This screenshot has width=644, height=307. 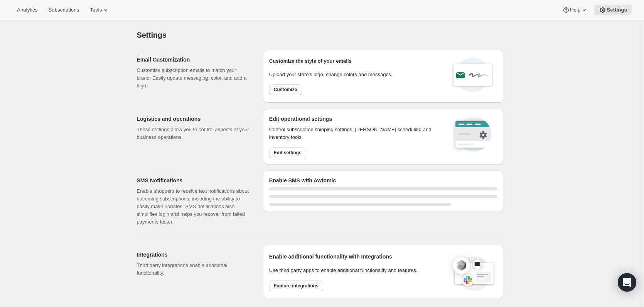 I want to click on span: Subscriptions, so click(x=64, y=10).